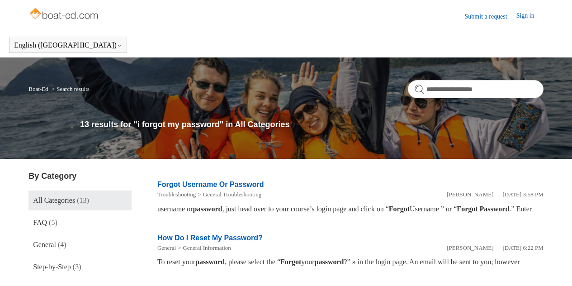  I want to click on img: Boat-Ed Help Center home page, so click(64, 14).